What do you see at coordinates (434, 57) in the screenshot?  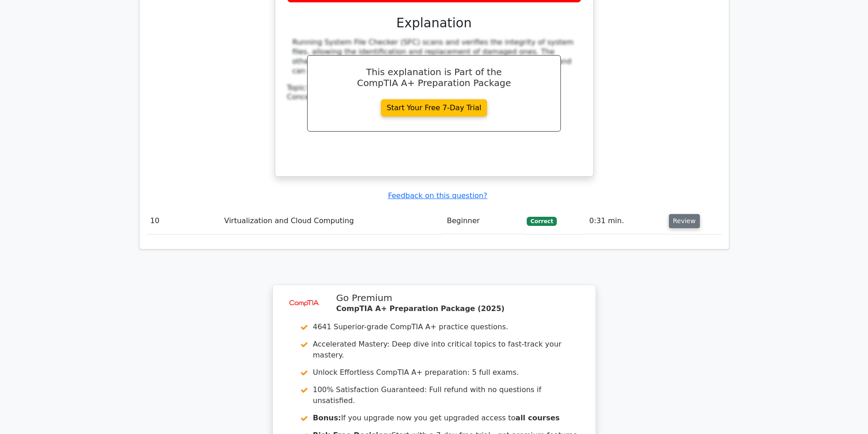 I see `div: Running System File Checker (SFC) scans and verifies the integrity of system files, allowing the ...` at bounding box center [434, 57].